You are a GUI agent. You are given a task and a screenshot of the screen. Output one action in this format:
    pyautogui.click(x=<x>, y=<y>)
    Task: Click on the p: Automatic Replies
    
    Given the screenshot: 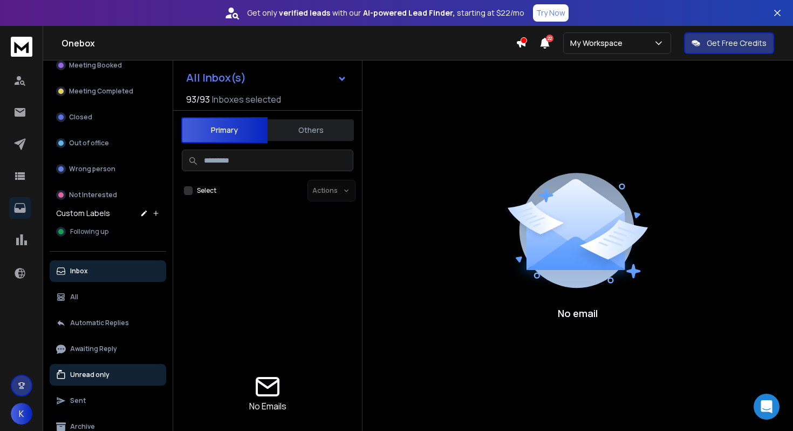 What is the action you would take?
    pyautogui.click(x=99, y=323)
    